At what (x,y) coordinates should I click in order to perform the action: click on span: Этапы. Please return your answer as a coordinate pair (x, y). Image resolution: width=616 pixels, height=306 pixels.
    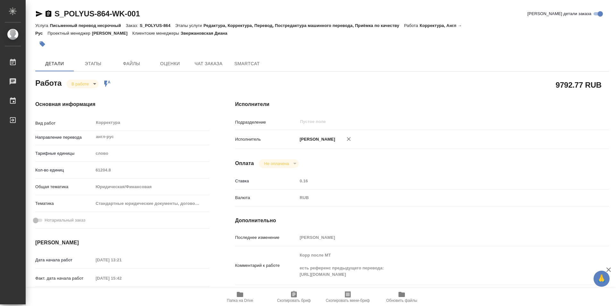
    Looking at the image, I should click on (93, 64).